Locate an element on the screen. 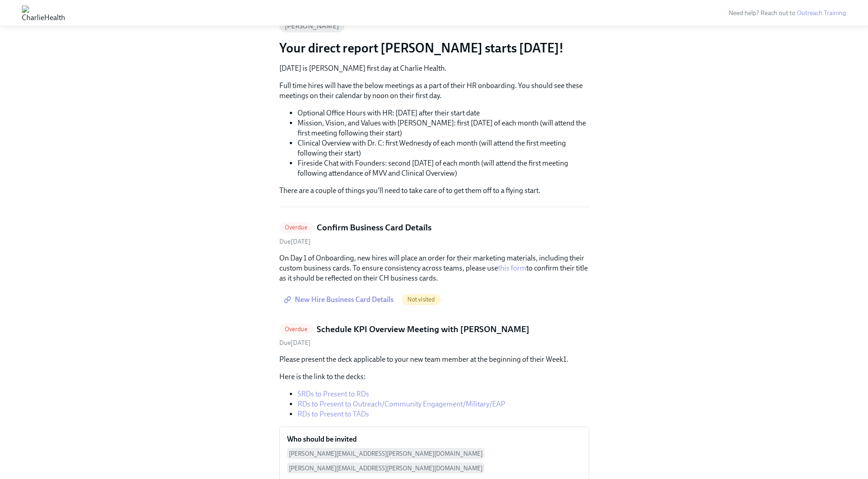 This screenshot has height=479, width=868. li: Clinical Overview with Dr. C: first Wednesdy of each month (will attend the first meeting followi... is located at coordinates (444, 148).